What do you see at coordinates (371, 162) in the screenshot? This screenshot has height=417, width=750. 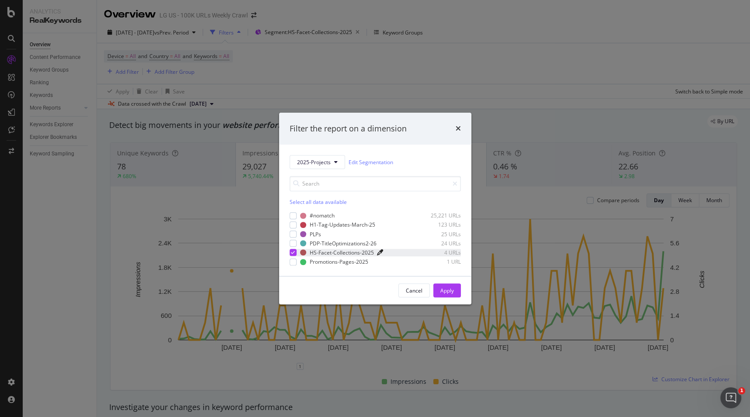 I see `a: Edit Segmentation` at bounding box center [371, 162].